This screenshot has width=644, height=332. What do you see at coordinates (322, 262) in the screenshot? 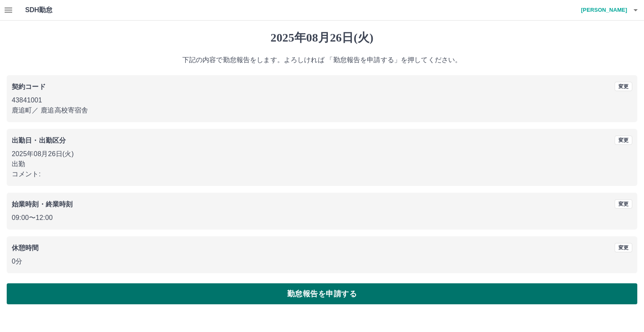
I see `p: 0分` at bounding box center [322, 262].